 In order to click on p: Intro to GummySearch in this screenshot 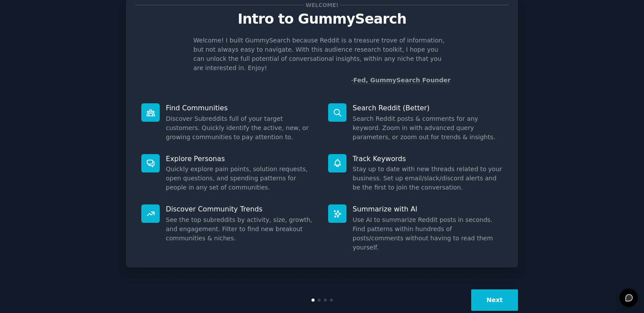, I will do `click(322, 19)`.